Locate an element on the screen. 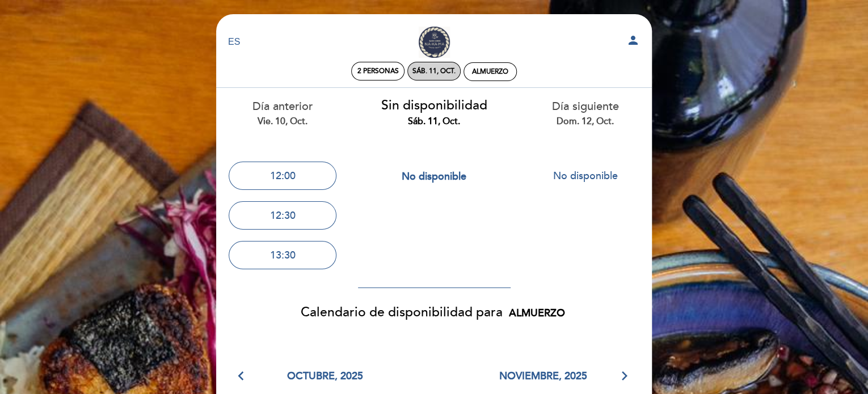 The height and width of the screenshot is (394, 868). span: No disponible is located at coordinates (434, 176).